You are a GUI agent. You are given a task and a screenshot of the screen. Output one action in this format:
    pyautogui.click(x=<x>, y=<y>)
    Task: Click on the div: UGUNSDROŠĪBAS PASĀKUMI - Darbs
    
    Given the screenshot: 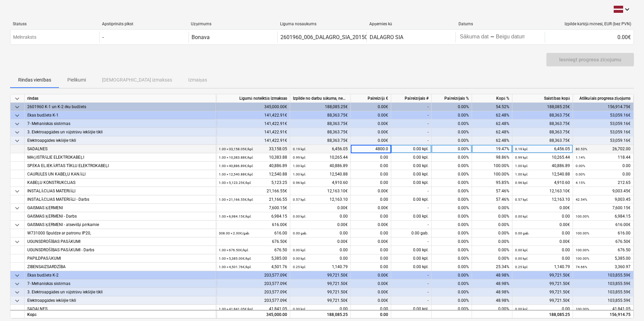 What is the action you would take?
    pyautogui.click(x=120, y=250)
    